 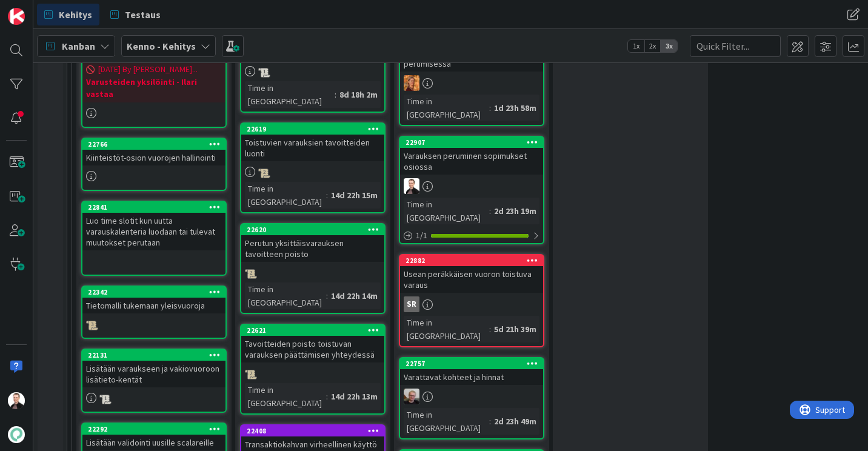 I want to click on span: Support, so click(x=40, y=9).